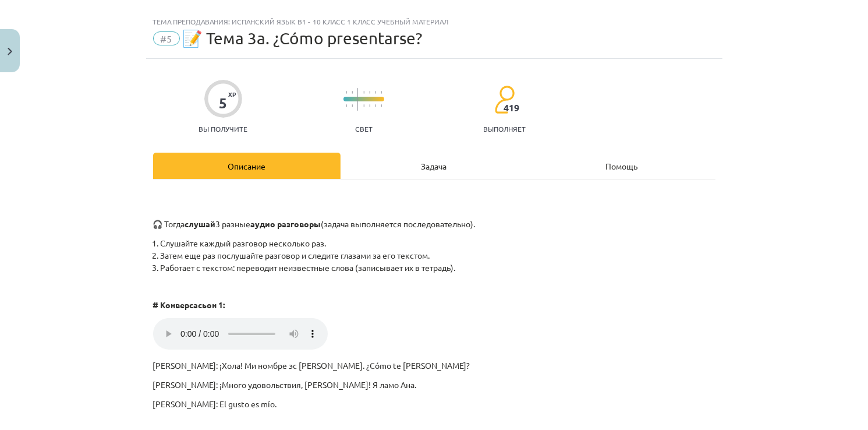 The height and width of the screenshot is (430, 868). What do you see at coordinates (286, 224) in the screenshot?
I see `strong: аудио разговоры` at bounding box center [286, 224].